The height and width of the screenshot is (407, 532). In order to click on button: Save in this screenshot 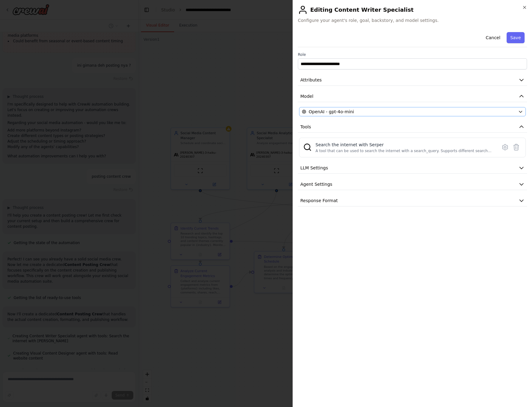, I will do `click(516, 37)`.